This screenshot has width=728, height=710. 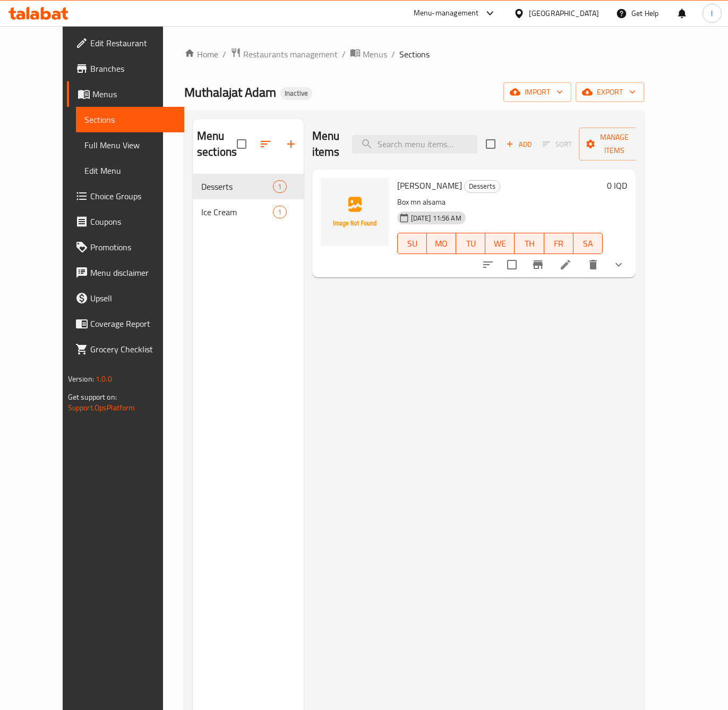 What do you see at coordinates (588, 243) in the screenshot?
I see `button: SA` at bounding box center [588, 243].